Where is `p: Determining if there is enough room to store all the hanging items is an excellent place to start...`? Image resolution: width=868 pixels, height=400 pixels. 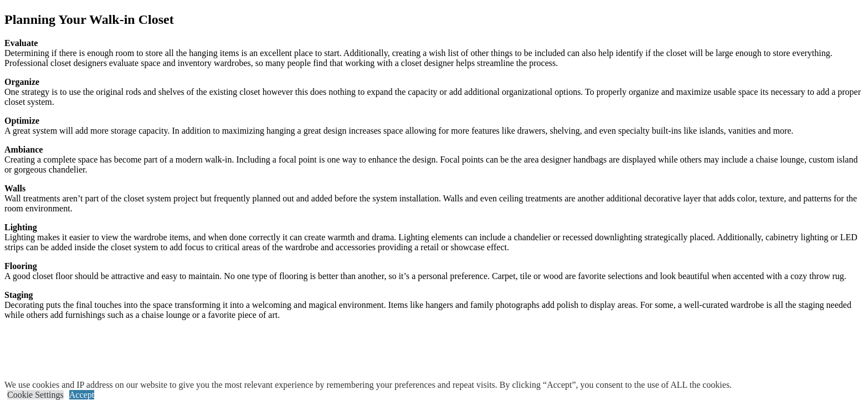
p: Determining if there is enough room to store all the hanging items is an excellent place to start... is located at coordinates (434, 54).